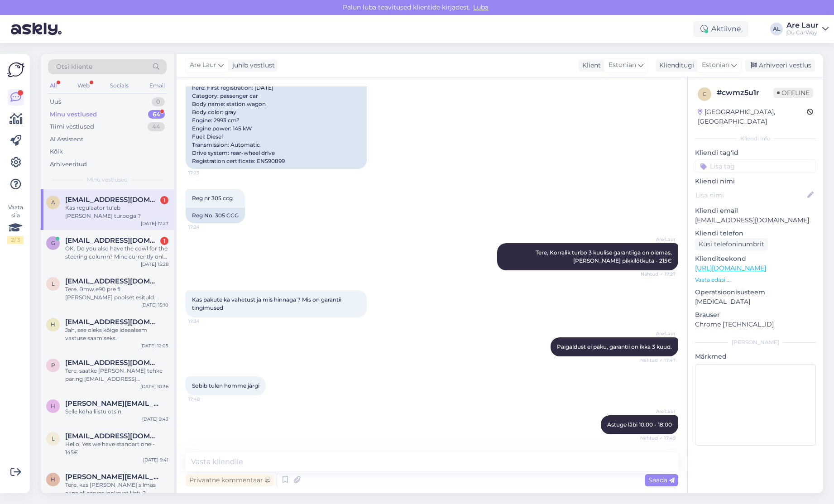 The width and height of the screenshot is (834, 504). Describe the element at coordinates (229, 480) in the screenshot. I see `div: Privaatne kommentaar` at that location.